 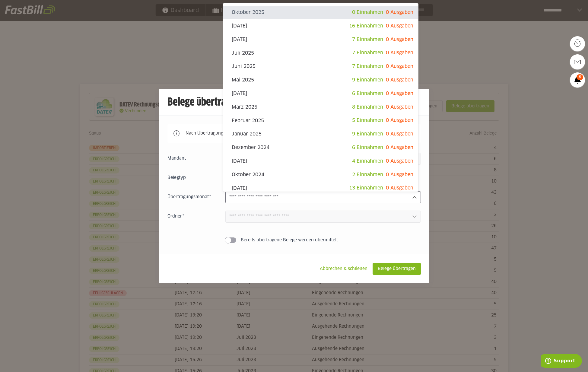 I want to click on sl-option: Februar 2025, so click(x=321, y=120).